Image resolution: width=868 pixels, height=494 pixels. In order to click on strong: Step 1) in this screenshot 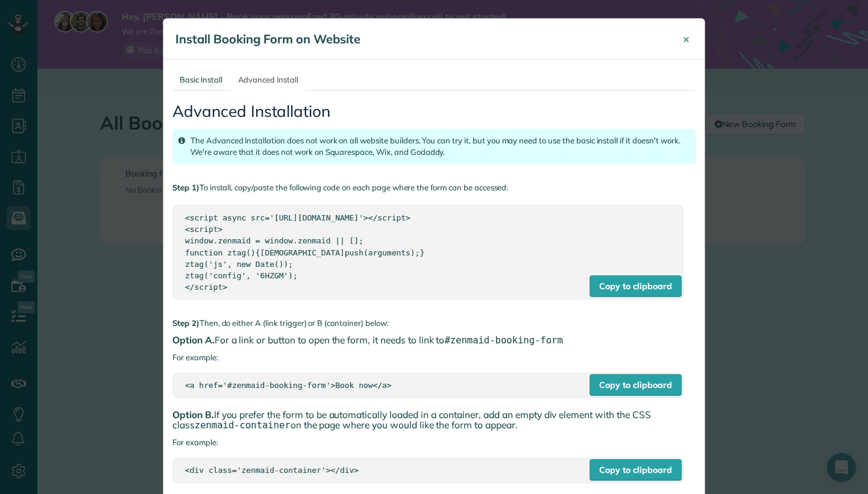, I will do `click(186, 188)`.